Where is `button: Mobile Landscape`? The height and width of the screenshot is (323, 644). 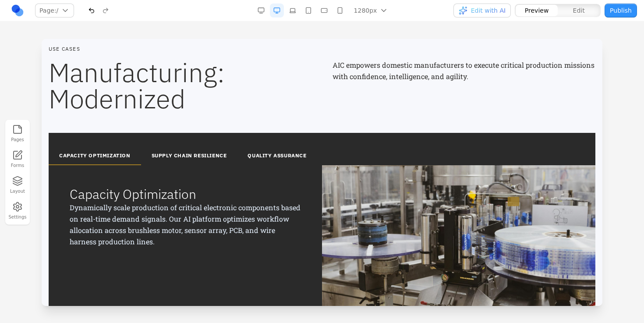 button: Mobile Landscape is located at coordinates (324, 11).